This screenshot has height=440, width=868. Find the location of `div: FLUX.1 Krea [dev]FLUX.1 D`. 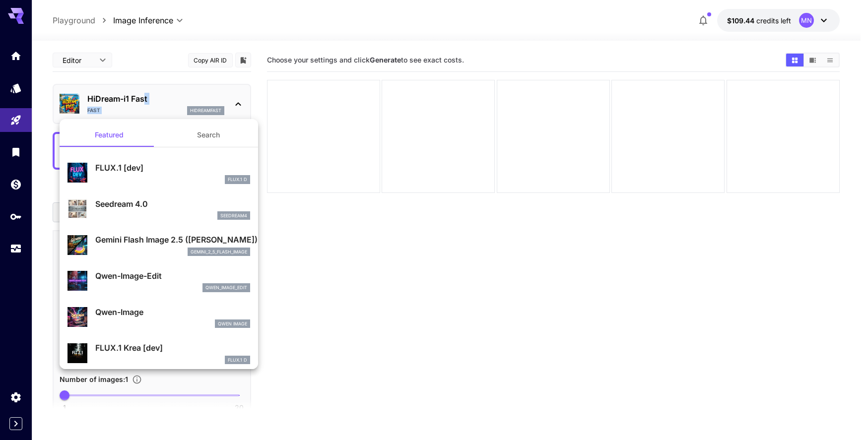

div: FLUX.1 Krea [dev]FLUX.1 D is located at coordinates (158, 353).